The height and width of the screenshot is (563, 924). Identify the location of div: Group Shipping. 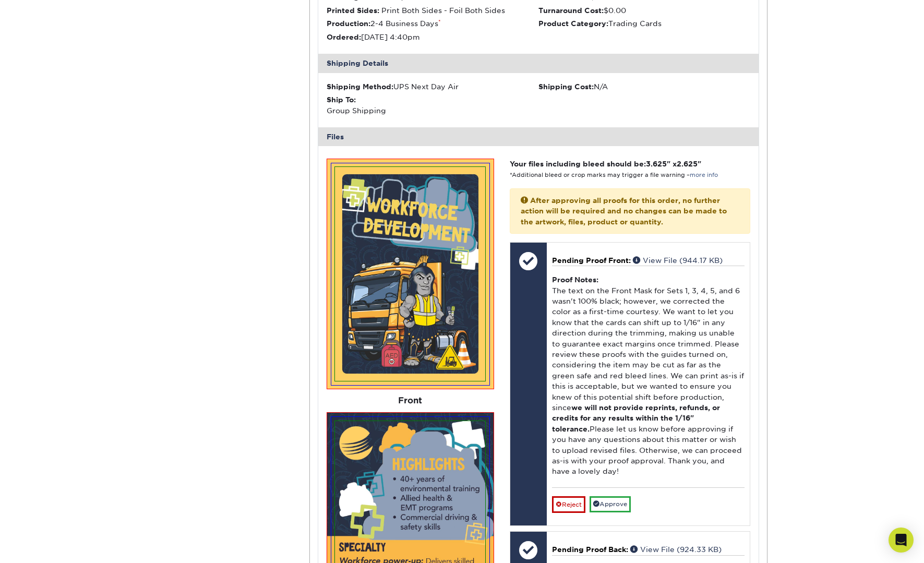
(432, 105).